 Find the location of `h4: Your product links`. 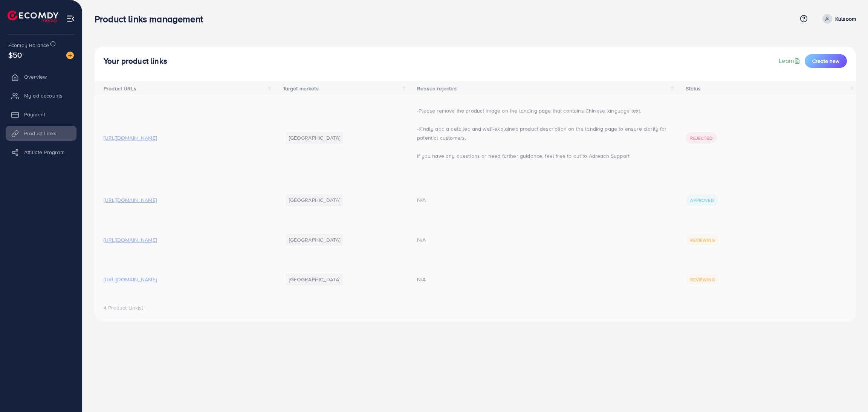

h4: Your product links is located at coordinates (135, 61).